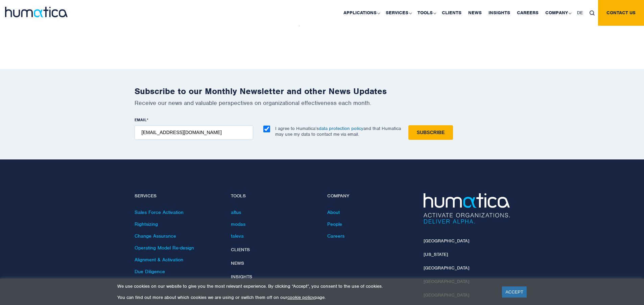 The width and height of the screenshot is (644, 305). I want to click on a: taleva, so click(237, 236).